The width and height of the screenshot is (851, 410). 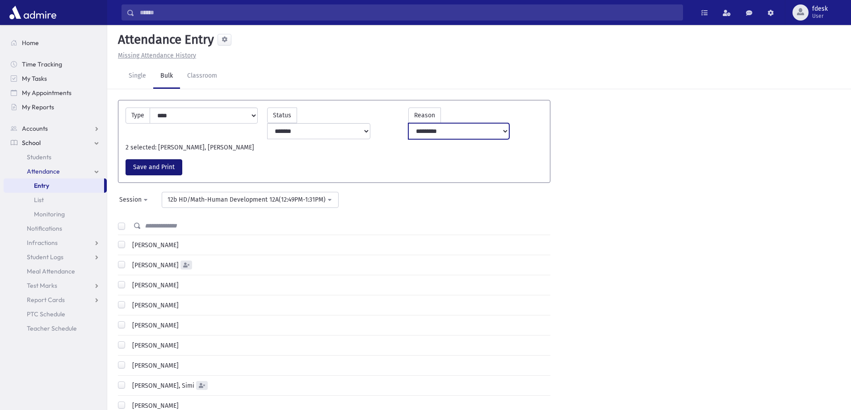 What do you see at coordinates (55, 157) in the screenshot?
I see `a: Students` at bounding box center [55, 157].